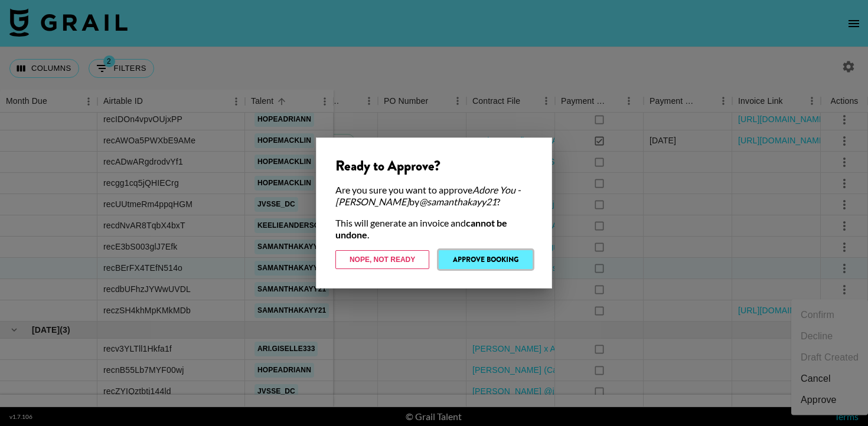  I want to click on button: Nope, Not Ready, so click(382, 260).